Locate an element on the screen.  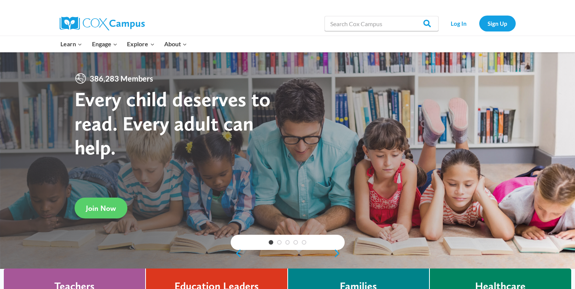
a: 3 is located at coordinates (287, 243).